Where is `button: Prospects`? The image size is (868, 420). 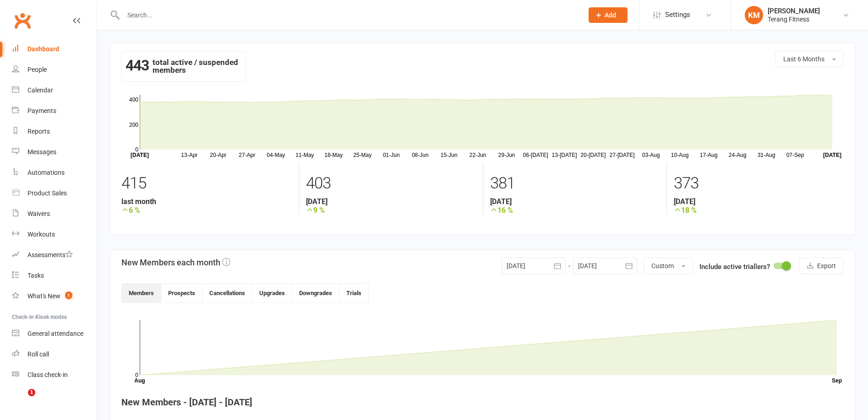 button: Prospects is located at coordinates (181, 293).